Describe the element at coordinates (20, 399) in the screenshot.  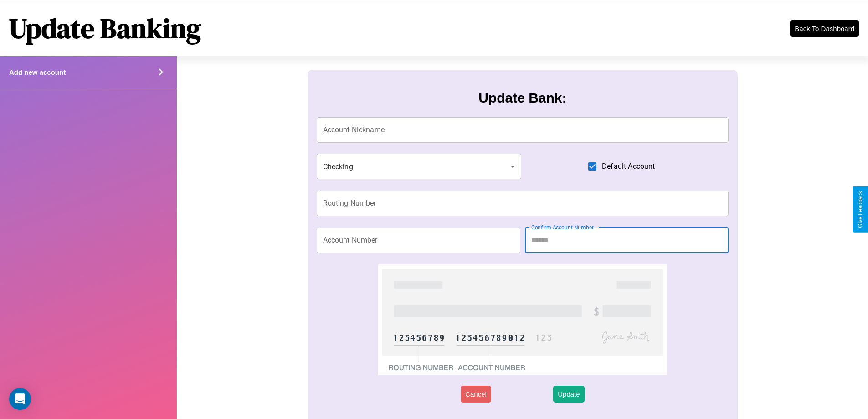
I see `div: Open Intercom Messenger` at that location.